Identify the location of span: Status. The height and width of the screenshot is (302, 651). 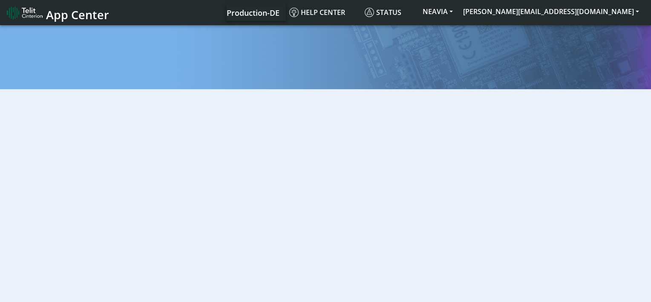
(383, 12).